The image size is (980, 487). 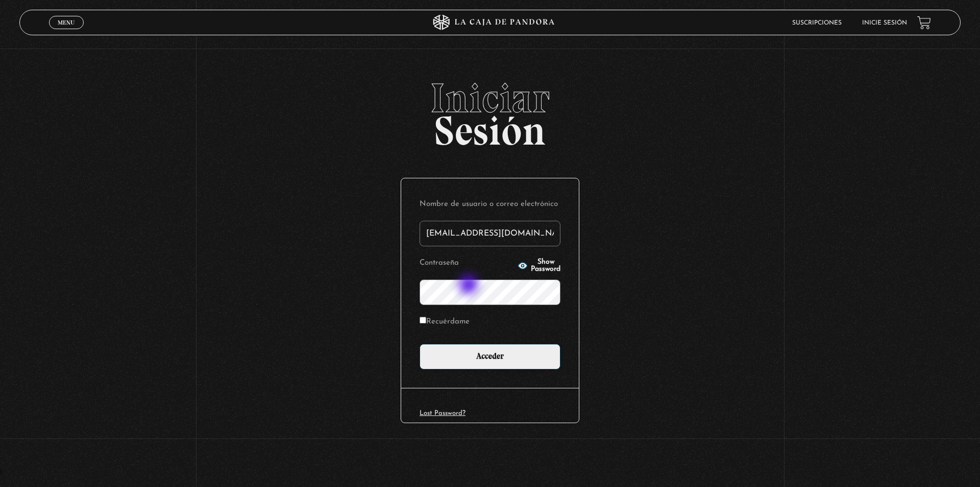 I want to click on a: Inicie sesión, so click(x=885, y=23).